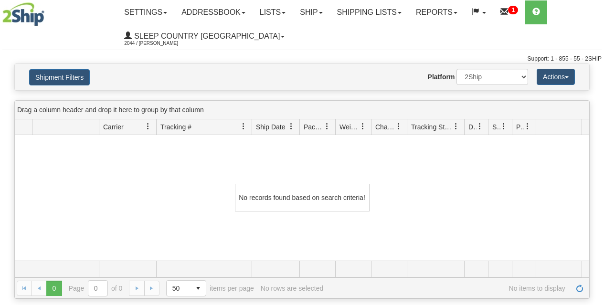 The width and height of the screenshot is (604, 305). Describe the element at coordinates (456, 126) in the screenshot. I see `a: Tracking Status filter column settings` at that location.